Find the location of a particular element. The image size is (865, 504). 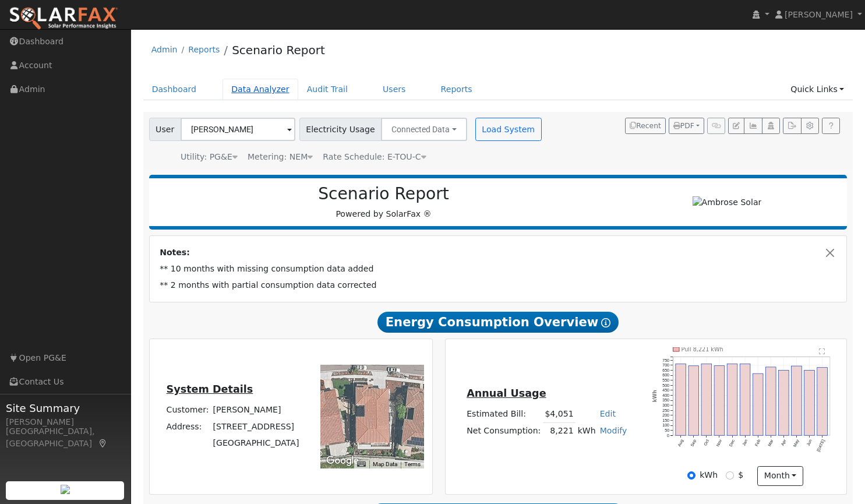

text: 350 is located at coordinates (666, 400).